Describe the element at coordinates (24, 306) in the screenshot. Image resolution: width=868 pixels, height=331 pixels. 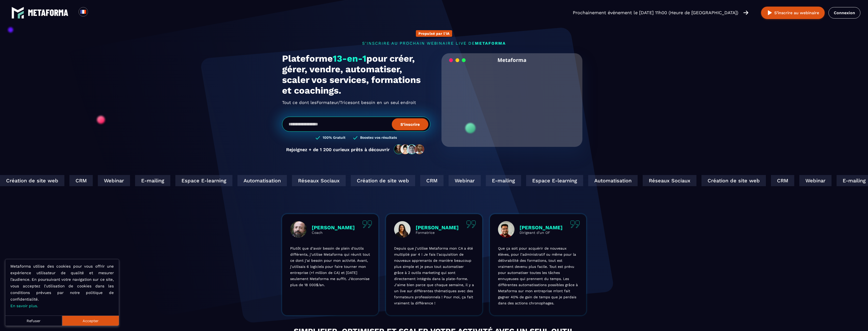
I see `a: En savoir plus.` at that location.